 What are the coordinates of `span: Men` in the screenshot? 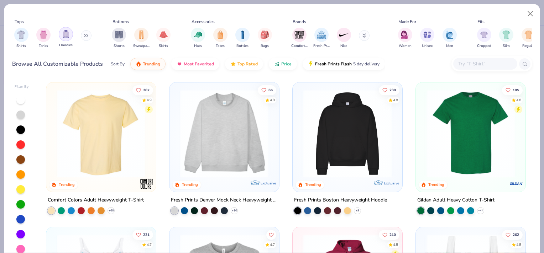 It's located at (449, 46).